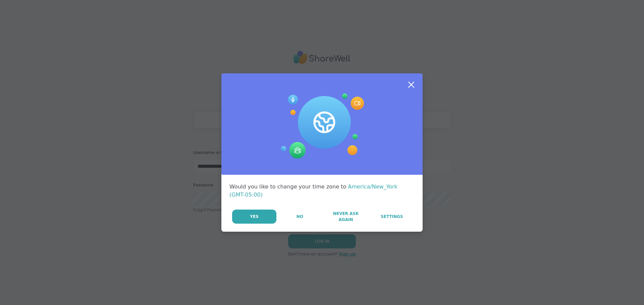 Image resolution: width=644 pixels, height=305 pixels. Describe the element at coordinates (322, 127) in the screenshot. I see `img: Session Experience` at that location.